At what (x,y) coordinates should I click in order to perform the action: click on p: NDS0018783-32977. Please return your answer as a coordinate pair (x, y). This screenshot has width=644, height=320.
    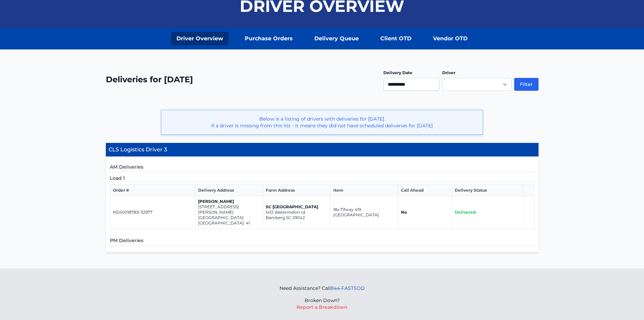
    Looking at the image, I should click on (153, 212).